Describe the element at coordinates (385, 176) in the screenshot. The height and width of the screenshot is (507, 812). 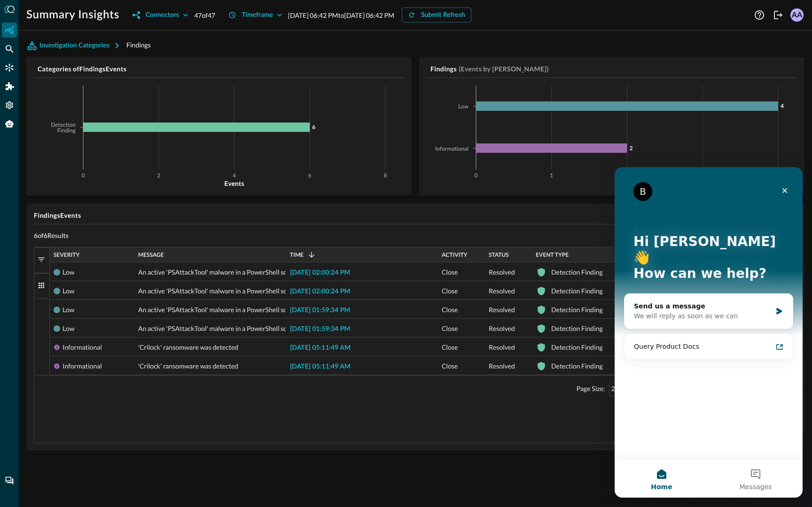
I see `tspan: 8` at that location.